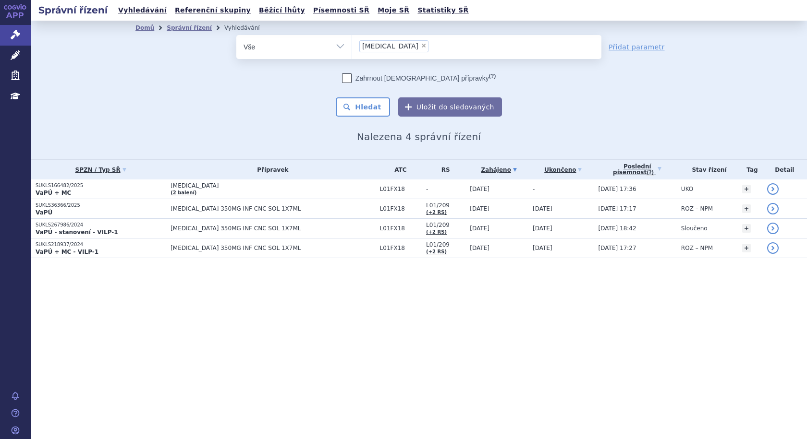 The height and width of the screenshot is (439, 807). Describe the element at coordinates (100, 206) in the screenshot. I see `p: SUKLS36366/2025` at that location.